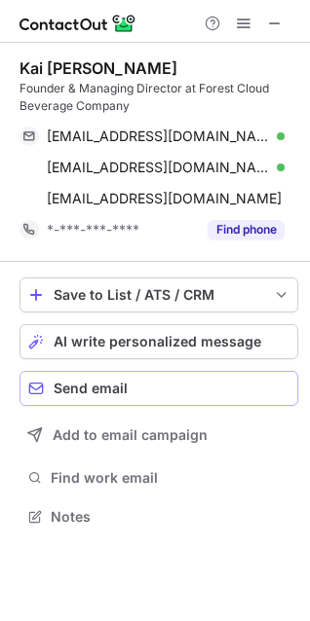 The height and width of the screenshot is (621, 310). What do you see at coordinates (245, 230) in the screenshot?
I see `button: Reveal Button` at bounding box center [245, 230].